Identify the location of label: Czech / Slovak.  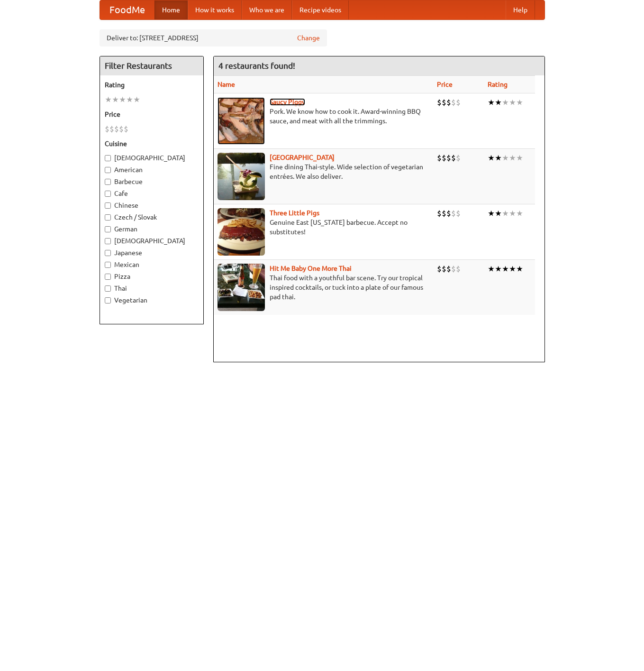
(152, 217).